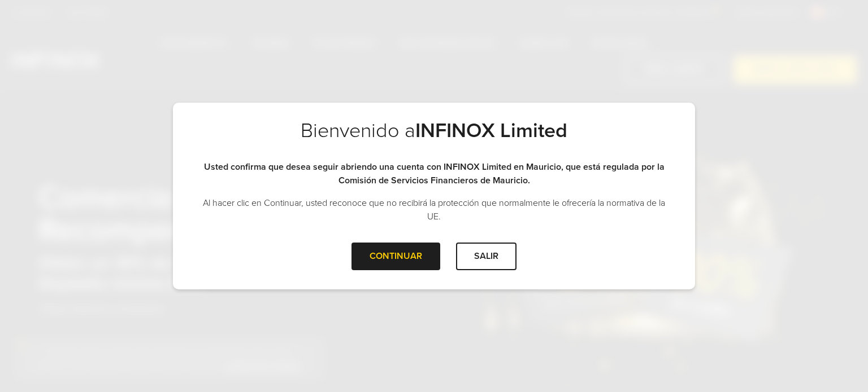 This screenshot has width=868, height=392. What do you see at coordinates (434, 210) in the screenshot?
I see `p: Al hacer clic en Continuar, usted reconoce que no recibirá la protección que normalmente le ofrec...` at bounding box center [434, 210].